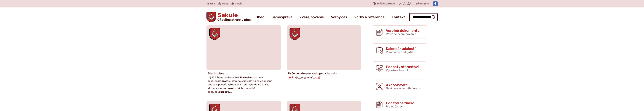 The height and width of the screenshot is (111, 644). What do you see at coordinates (399, 50) in the screenshot?
I see `a: Kalendár udalostí Plánované podujatia` at bounding box center [399, 50].